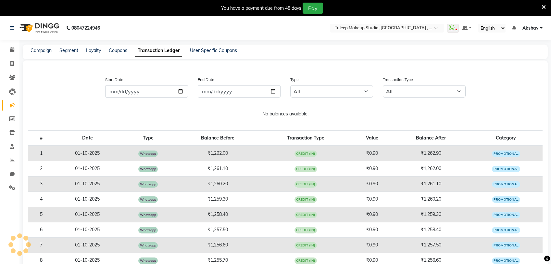 The width and height of the screenshot is (551, 264). What do you see at coordinates (41, 214) in the screenshot?
I see `td: 5` at bounding box center [41, 214].